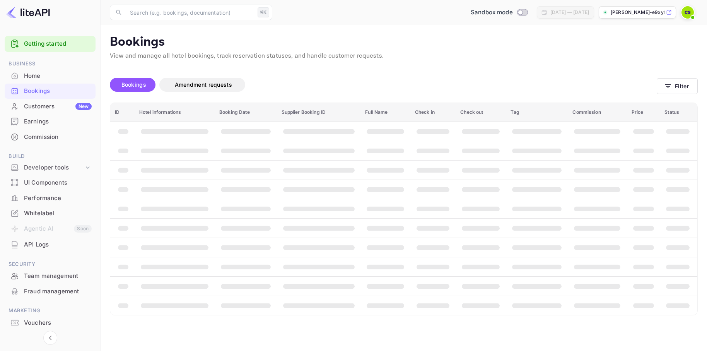  Describe the element at coordinates (50, 182) in the screenshot. I see `a: UI Components` at that location.